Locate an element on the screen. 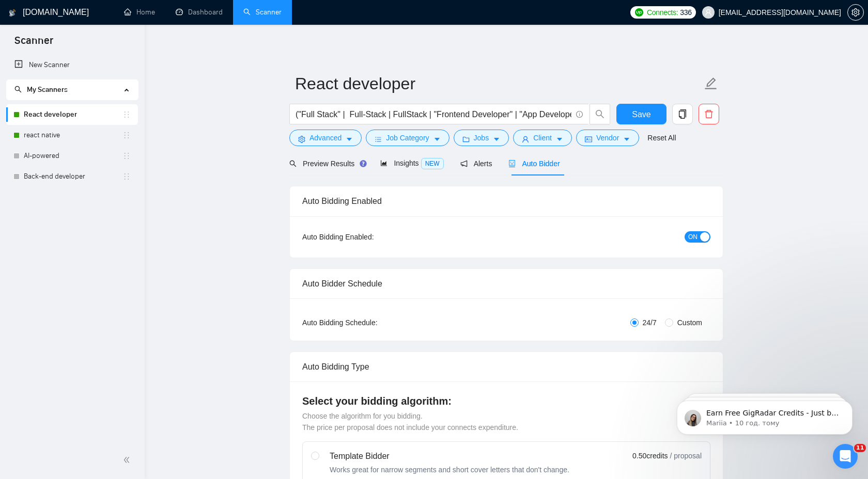 This screenshot has width=868, height=479. span: Jobs is located at coordinates (481, 137).